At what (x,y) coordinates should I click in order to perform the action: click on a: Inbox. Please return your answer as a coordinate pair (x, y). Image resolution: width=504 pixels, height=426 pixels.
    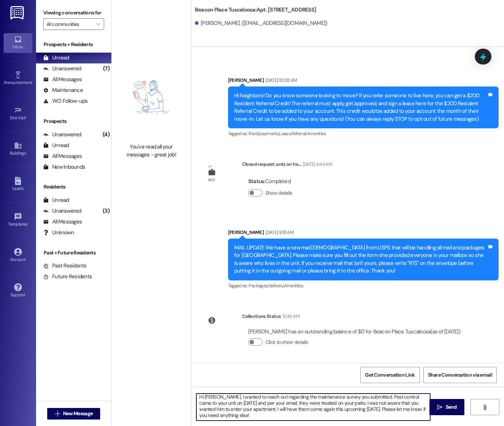
    Looking at the image, I should click on (18, 43).